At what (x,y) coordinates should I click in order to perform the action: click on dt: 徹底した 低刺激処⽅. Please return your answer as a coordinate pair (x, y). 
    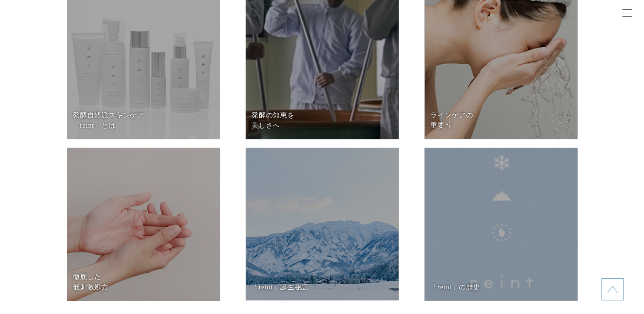
    Looking at the image, I should click on (143, 282).